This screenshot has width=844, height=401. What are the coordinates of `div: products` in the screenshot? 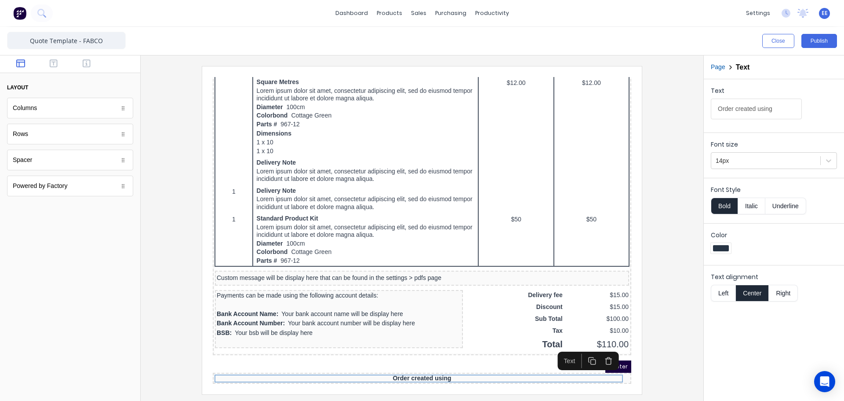 It's located at (390, 13).